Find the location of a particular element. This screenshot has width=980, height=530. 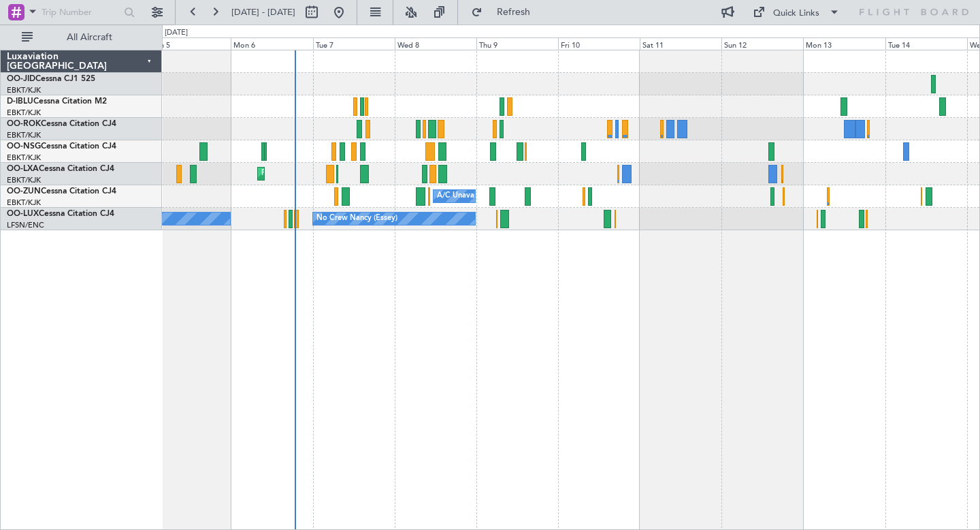

a: D-IBLUCessna Citation M2 is located at coordinates (56, 101).